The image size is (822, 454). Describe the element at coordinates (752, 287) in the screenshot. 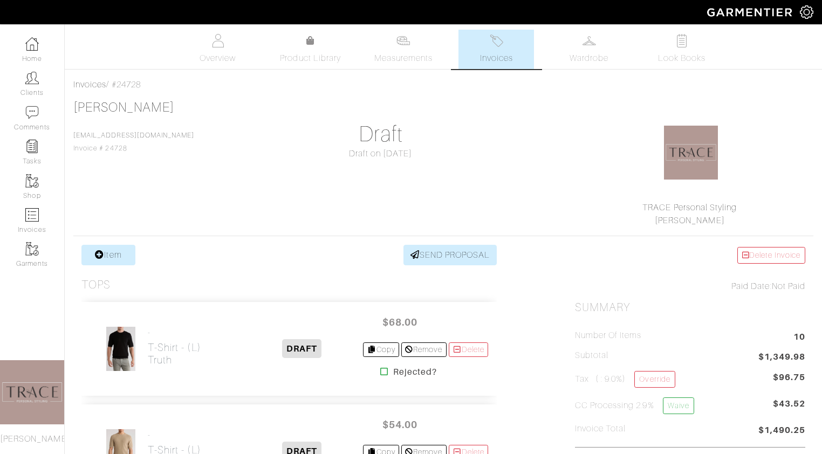

I see `span: Paid Date:` at that location.